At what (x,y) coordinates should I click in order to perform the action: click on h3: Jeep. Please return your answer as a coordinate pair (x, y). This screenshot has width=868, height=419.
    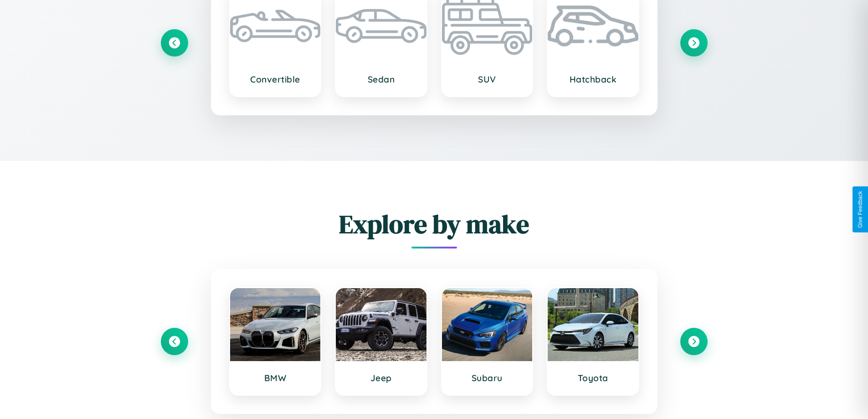
    Looking at the image, I should click on (381, 378).